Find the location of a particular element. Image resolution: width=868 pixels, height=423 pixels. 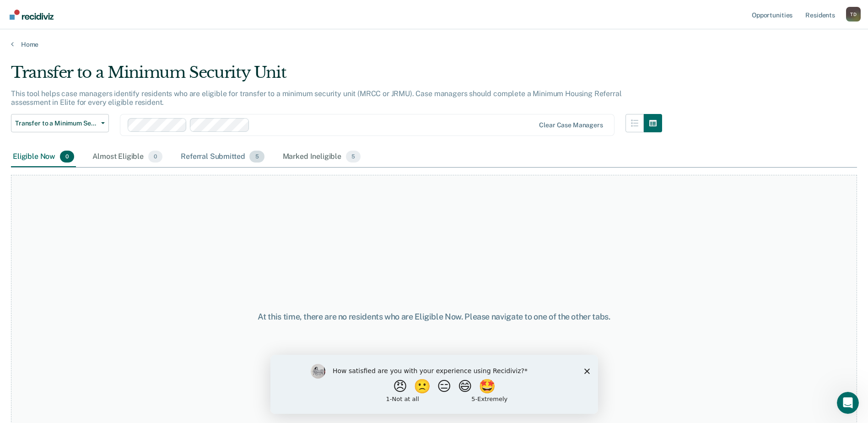

button: 2 is located at coordinates (153, 32).